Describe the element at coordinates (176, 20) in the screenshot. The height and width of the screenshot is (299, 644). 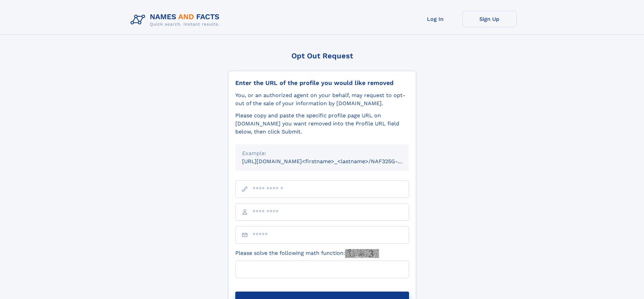
I see `img: Logo Names and Facts` at that location.